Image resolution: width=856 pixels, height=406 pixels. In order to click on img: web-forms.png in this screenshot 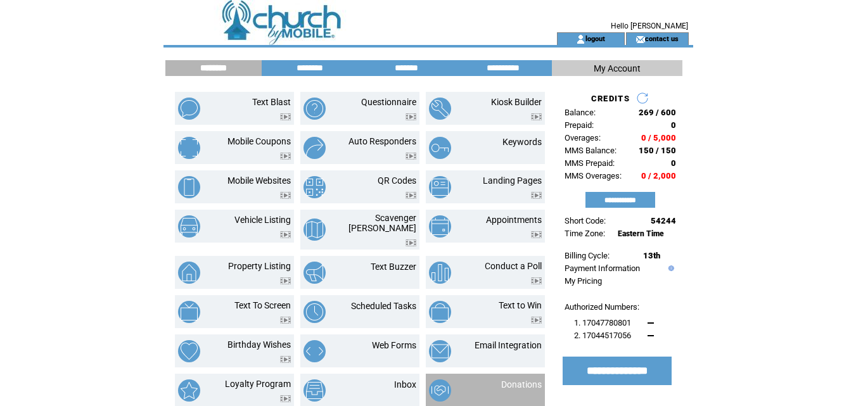, I will do `click(314, 351)`.